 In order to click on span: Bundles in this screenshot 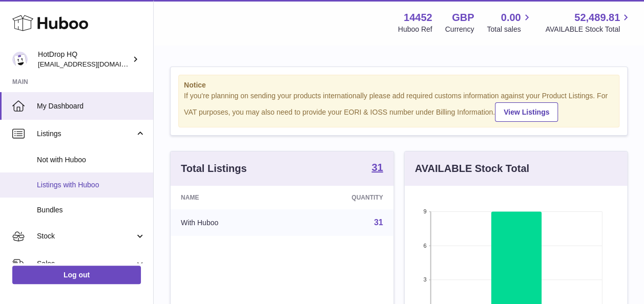, I will do `click(91, 210)`.